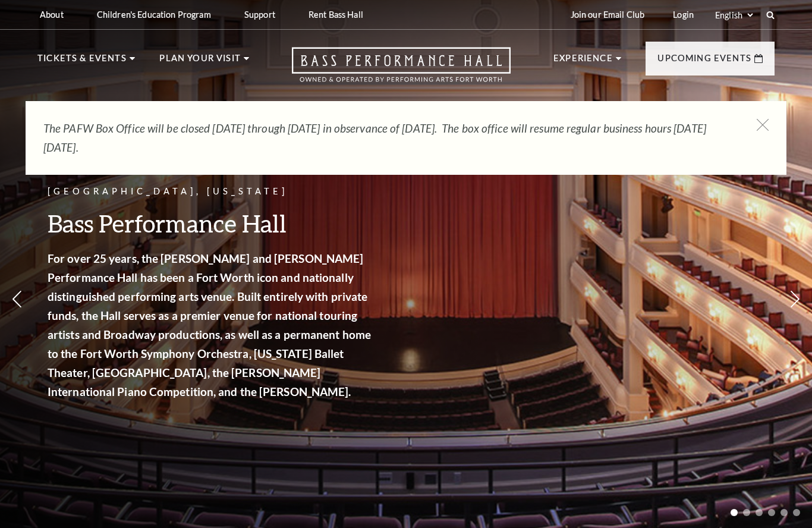  Describe the element at coordinates (583, 62) in the screenshot. I see `p: Experience` at that location.